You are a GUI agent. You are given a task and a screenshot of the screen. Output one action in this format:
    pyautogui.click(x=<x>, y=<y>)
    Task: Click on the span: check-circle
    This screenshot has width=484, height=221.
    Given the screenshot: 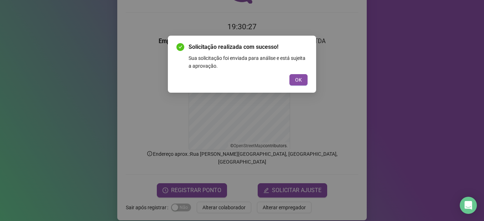 What is the action you would take?
    pyautogui.click(x=180, y=47)
    